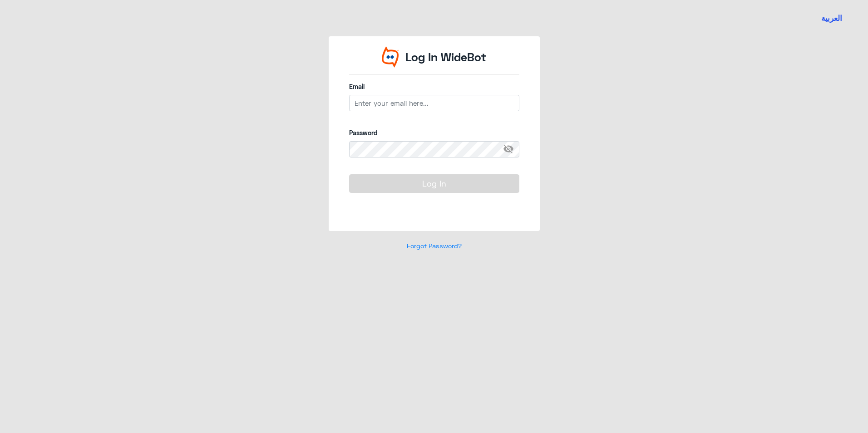  I want to click on a: Forgot Password?, so click(434, 245).